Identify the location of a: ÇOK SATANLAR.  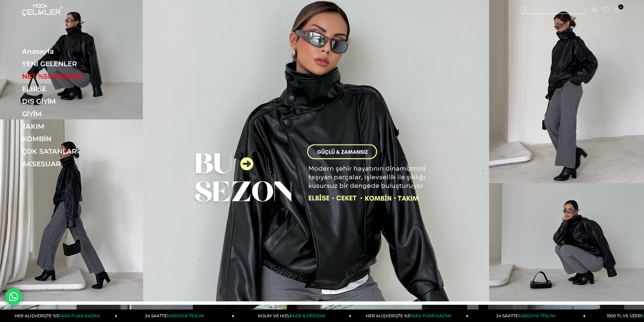
(68, 151).